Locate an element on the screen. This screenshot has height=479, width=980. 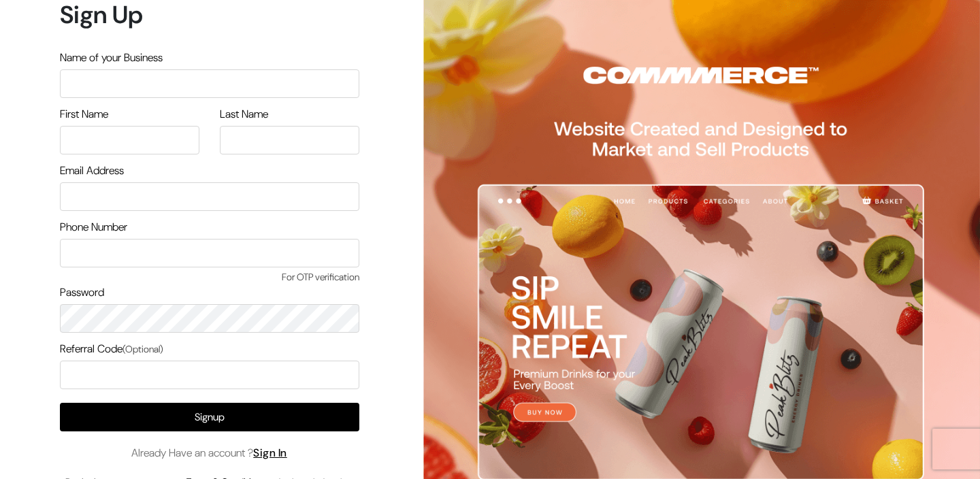
span: For OTP verification is located at coordinates (210, 277).